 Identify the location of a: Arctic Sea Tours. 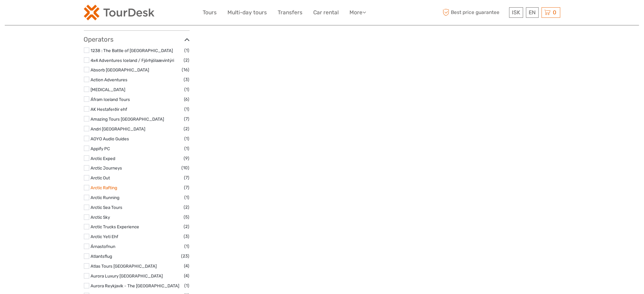
(107, 208).